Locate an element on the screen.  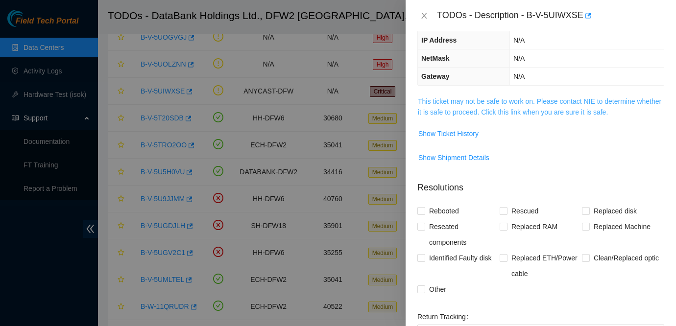
span: Show Shipment Details is located at coordinates (454, 158).